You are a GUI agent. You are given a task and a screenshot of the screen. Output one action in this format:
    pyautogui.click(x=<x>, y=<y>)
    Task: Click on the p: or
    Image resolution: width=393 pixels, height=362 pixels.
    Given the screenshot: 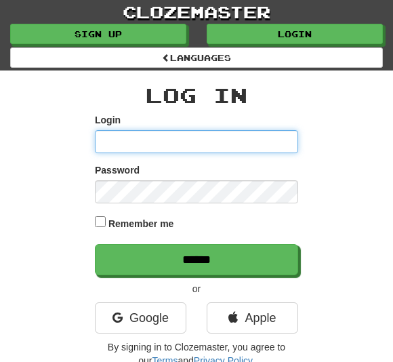 What is the action you would take?
    pyautogui.click(x=197, y=289)
    